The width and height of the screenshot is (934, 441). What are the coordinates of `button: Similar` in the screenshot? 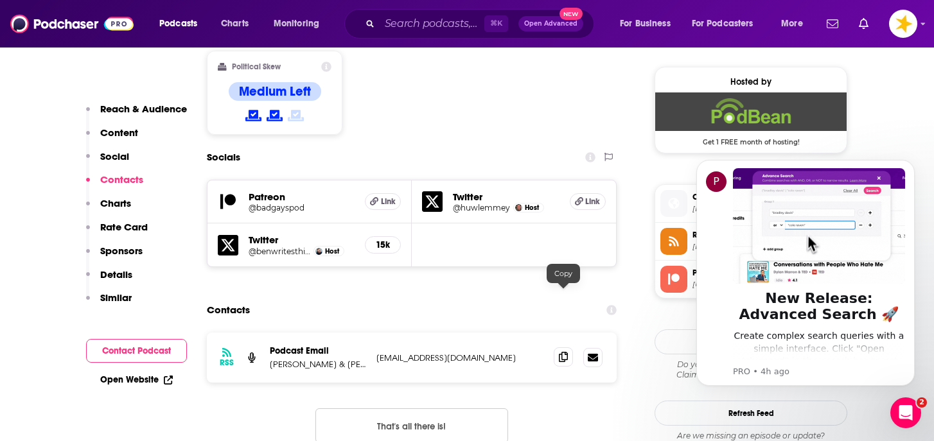 It's located at (109, 303).